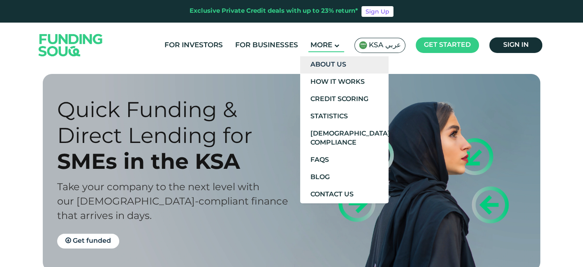 The image size is (583, 267). Describe the element at coordinates (516, 45) in the screenshot. I see `a: Sign in` at that location.